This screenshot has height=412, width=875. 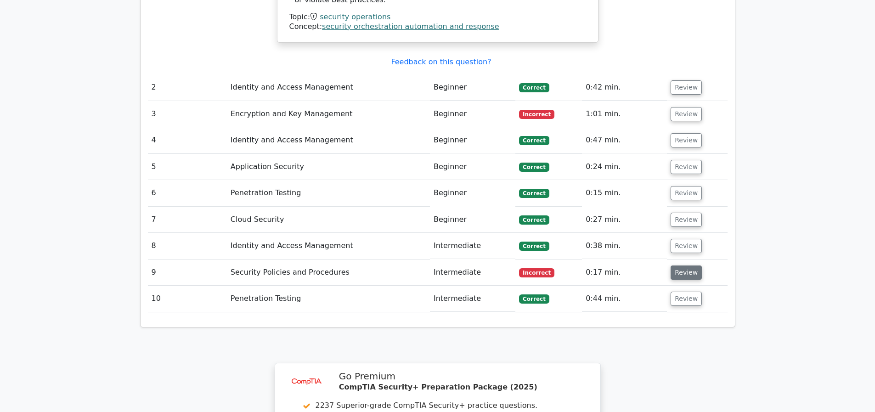 What do you see at coordinates (328, 167) in the screenshot?
I see `td: Application Security` at bounding box center [328, 167].